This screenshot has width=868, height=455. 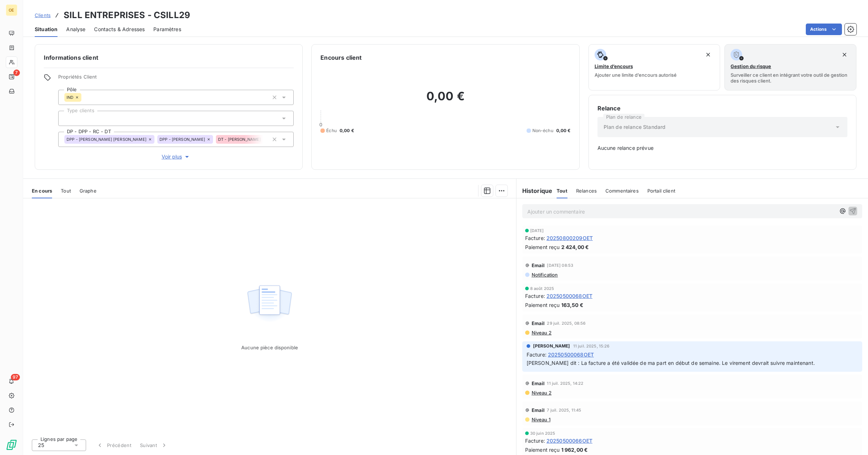 I want to click on span: 7 juil. 2025, 11:45, so click(x=564, y=410).